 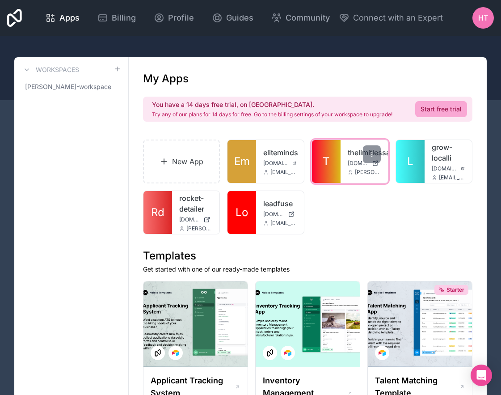 I want to click on span: Rd, so click(x=158, y=212).